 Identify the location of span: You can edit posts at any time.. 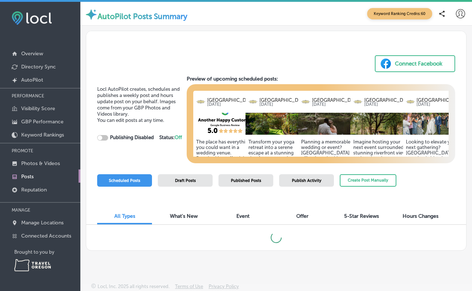
(130, 120).